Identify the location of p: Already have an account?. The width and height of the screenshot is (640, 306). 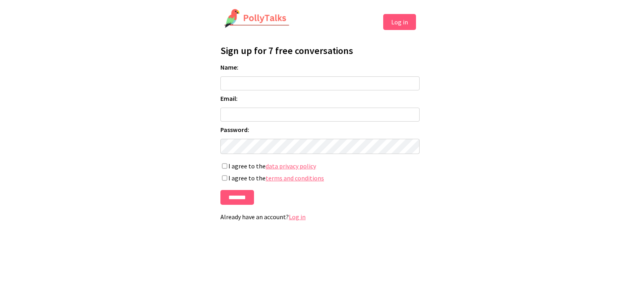
(320, 217).